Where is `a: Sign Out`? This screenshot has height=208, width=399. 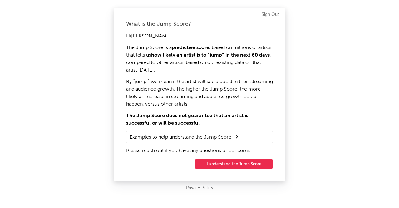
a: Sign Out is located at coordinates (270, 15).